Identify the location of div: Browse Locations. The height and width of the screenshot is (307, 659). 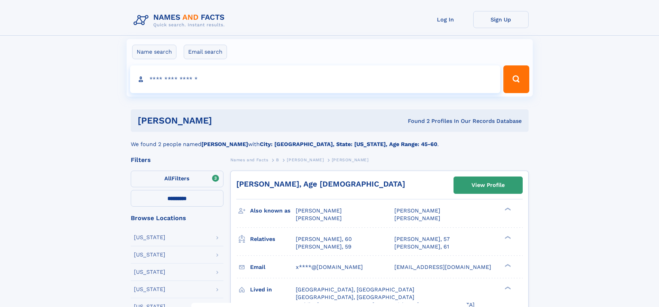
(177, 218).